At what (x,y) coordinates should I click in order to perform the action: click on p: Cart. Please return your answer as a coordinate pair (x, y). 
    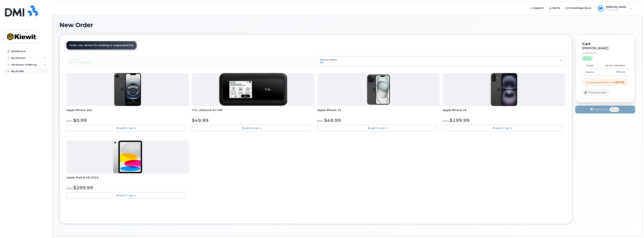
    Looking at the image, I should click on (605, 44).